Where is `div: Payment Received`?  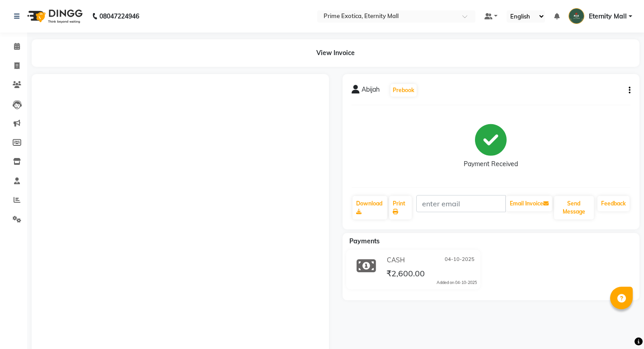 div: Payment Received is located at coordinates (491, 164).